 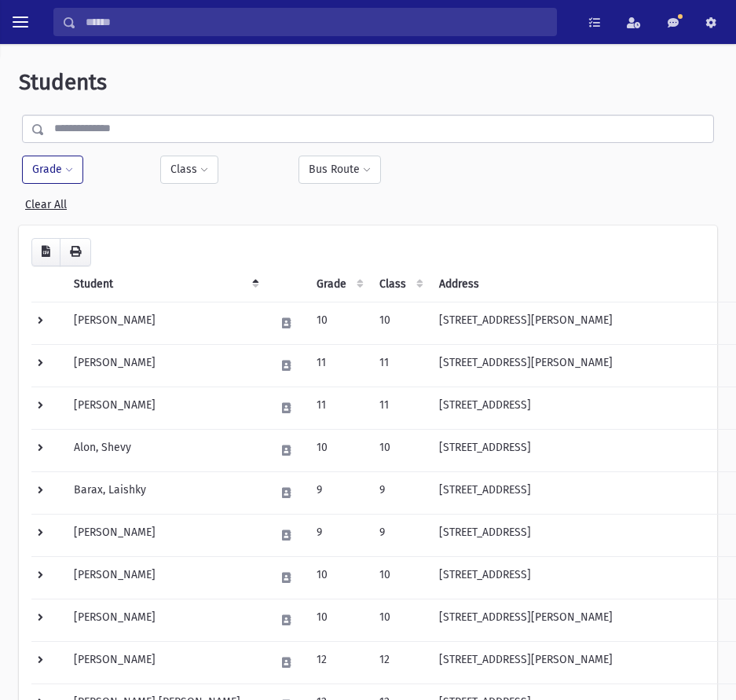 What do you see at coordinates (339, 170) in the screenshot?
I see `button: Bus Route` at bounding box center [339, 170].